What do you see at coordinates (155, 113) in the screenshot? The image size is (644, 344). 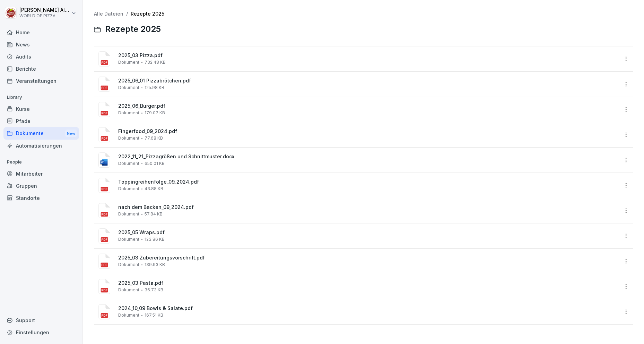 I see `span: 179.07 KB` at bounding box center [155, 113].